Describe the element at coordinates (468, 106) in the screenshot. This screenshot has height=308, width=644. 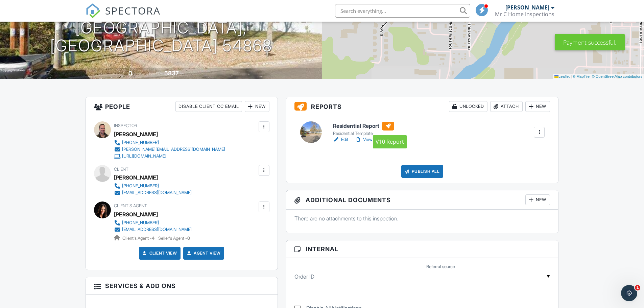
I see `div: Unlocked` at that location.